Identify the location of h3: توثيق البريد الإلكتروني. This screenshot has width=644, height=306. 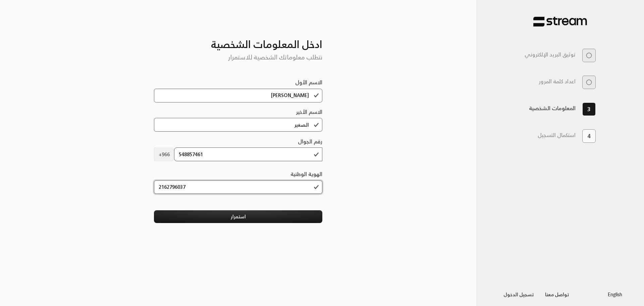
(550, 55).